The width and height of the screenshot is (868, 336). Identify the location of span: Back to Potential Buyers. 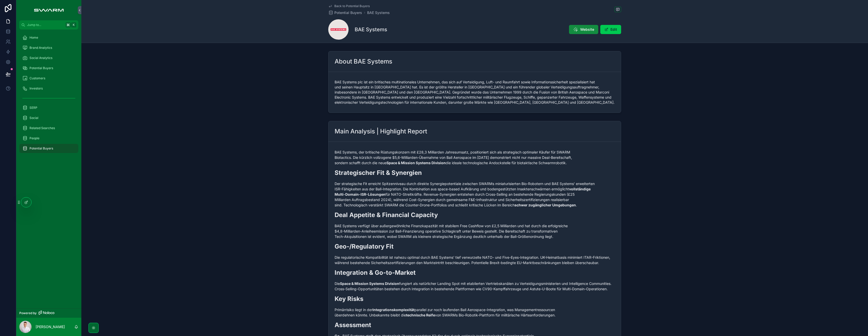
(352, 6).